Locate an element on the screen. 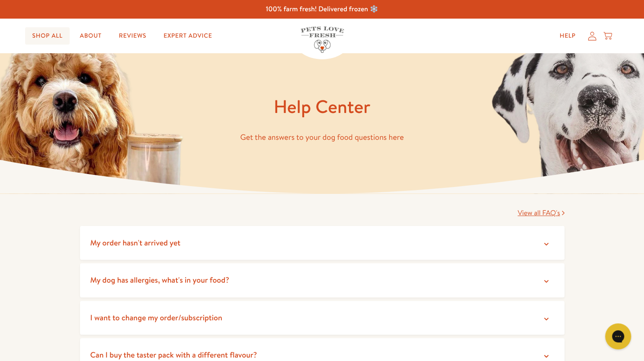 The height and width of the screenshot is (361, 644). summary: My dog has allergies, what's in your food? is located at coordinates (322, 280).